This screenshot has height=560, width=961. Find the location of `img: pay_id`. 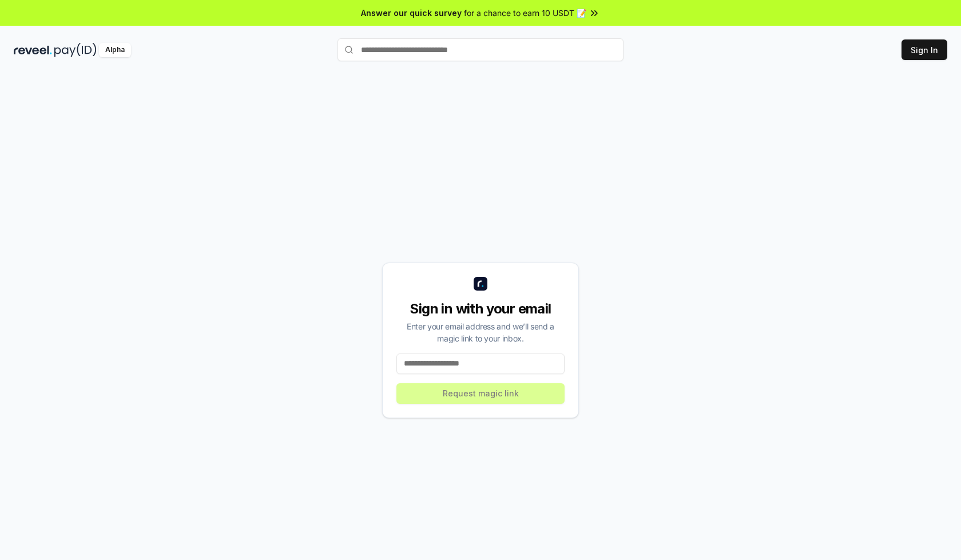

img: pay_id is located at coordinates (76, 49).